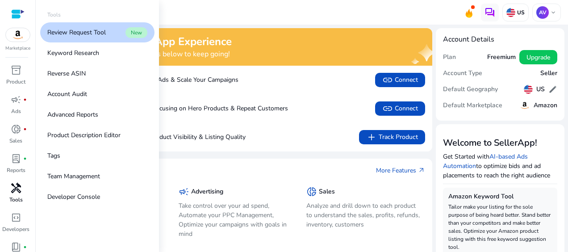  I want to click on span: handyman, so click(16, 188).